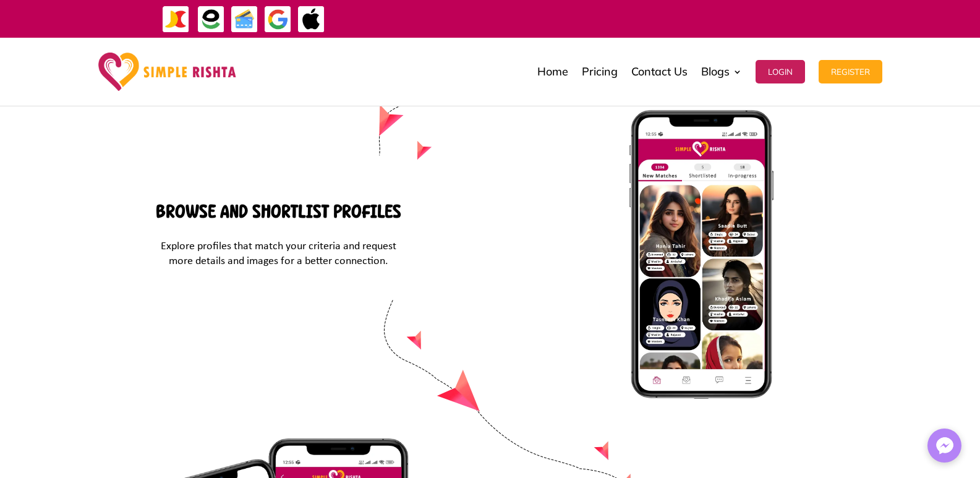 Image resolution: width=980 pixels, height=478 pixels. What do you see at coordinates (944, 446) in the screenshot?
I see `img: Messenger` at bounding box center [944, 446].